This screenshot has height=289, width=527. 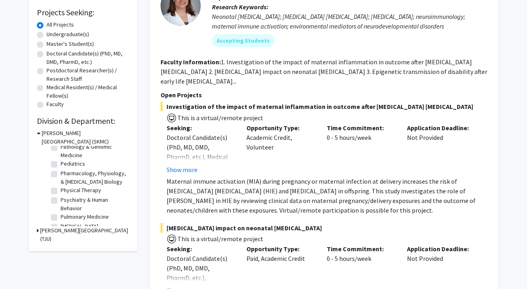 I want to click on label: Pediatrics, so click(x=73, y=163).